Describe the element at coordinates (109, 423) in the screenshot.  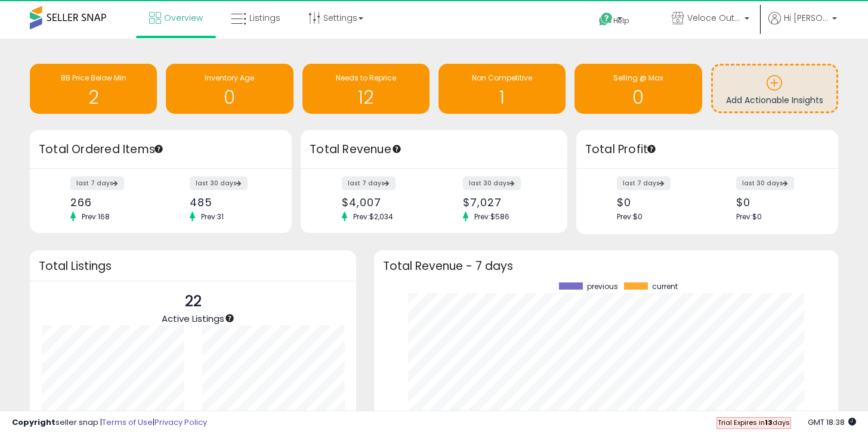
I see `div: seller snap | |` at that location.